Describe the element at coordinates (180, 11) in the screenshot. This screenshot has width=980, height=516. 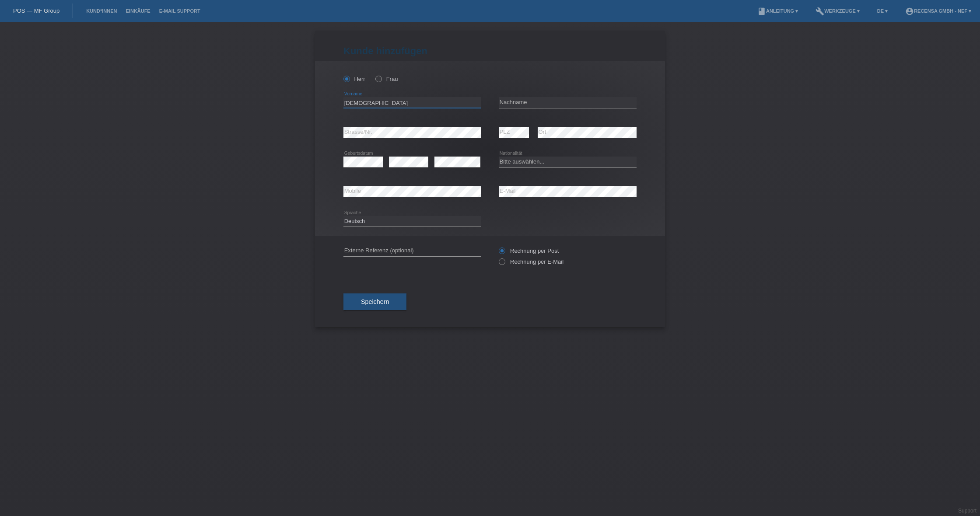
I see `a: E-Mail Support` at that location.